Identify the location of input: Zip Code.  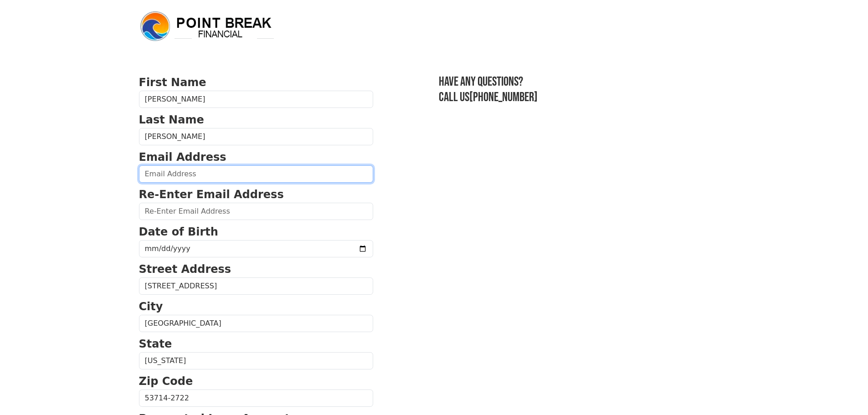
(256, 398).